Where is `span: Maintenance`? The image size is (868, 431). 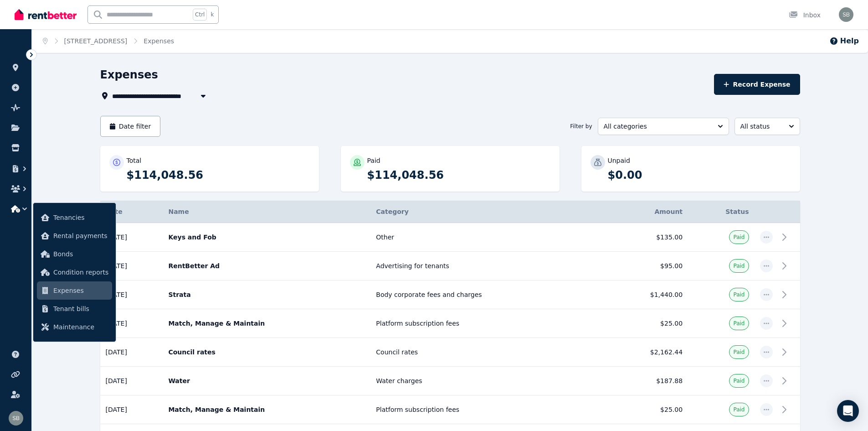 span: Maintenance is located at coordinates (81, 327).